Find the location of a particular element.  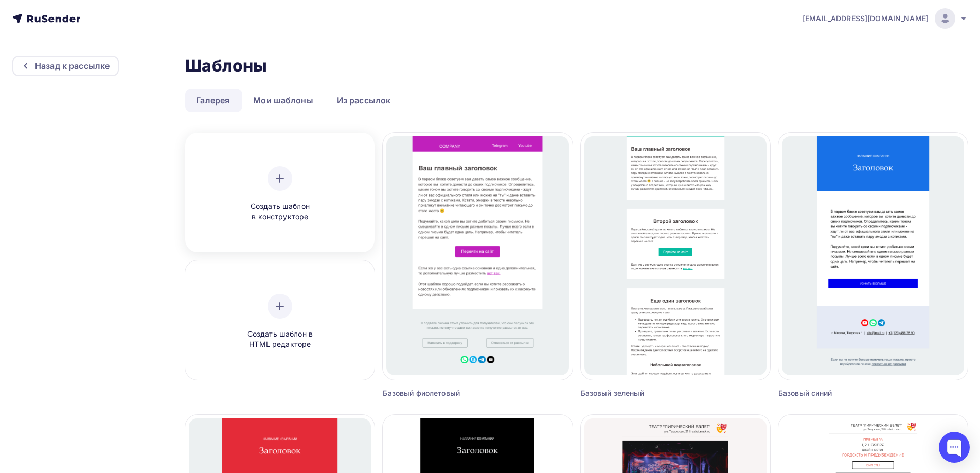

div: Базовый зеленый is located at coordinates (652, 393).